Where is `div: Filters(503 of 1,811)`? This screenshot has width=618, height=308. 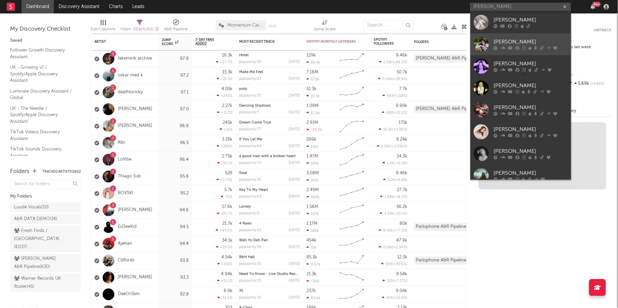
div: Filters(503 of 1,811) is located at coordinates (140, 27).